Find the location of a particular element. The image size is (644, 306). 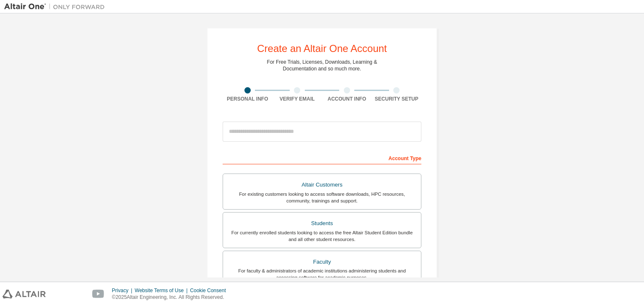

div: Account Type is located at coordinates (322, 157).